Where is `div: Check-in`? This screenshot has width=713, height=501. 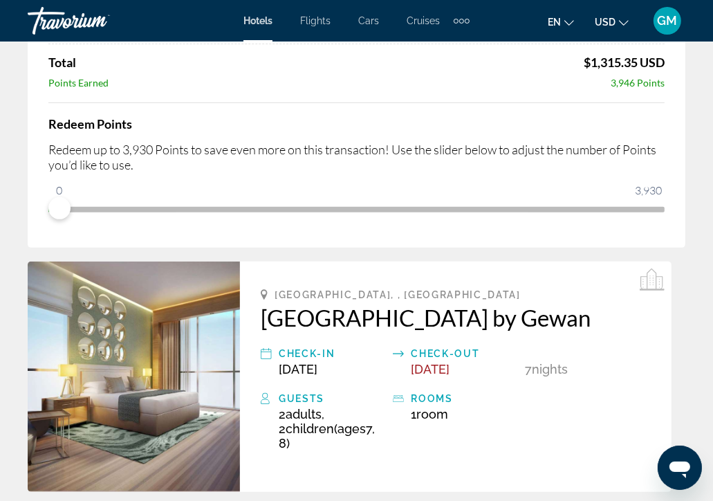 div: Check-in is located at coordinates (332, 353).